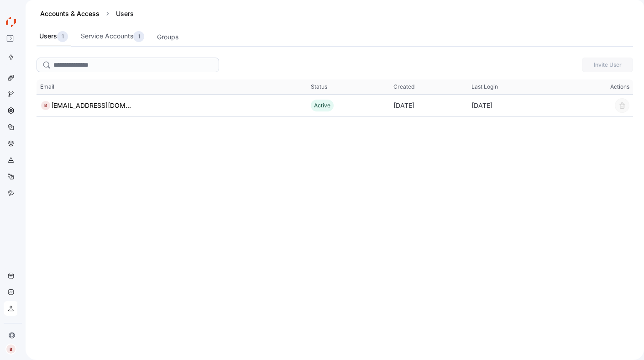  I want to click on span: Status, so click(319, 87).